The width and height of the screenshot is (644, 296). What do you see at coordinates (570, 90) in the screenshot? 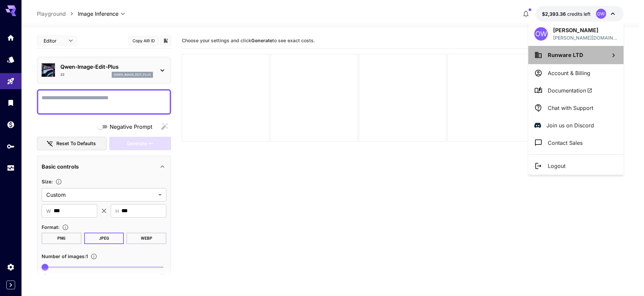
I see `span: Documentation` at bounding box center [570, 90].